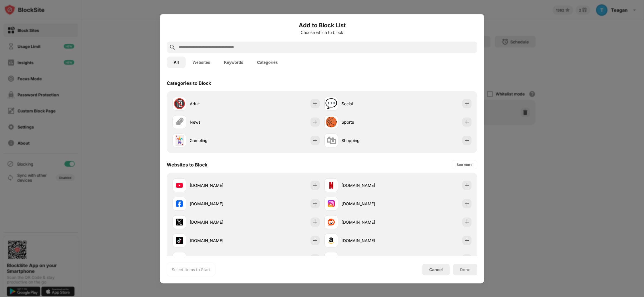 The width and height of the screenshot is (644, 297). I want to click on h6: Add to Block List, so click(322, 25).